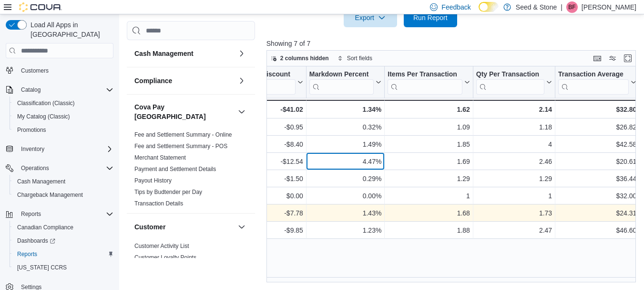  I want to click on div: 1.88, so click(429, 230).